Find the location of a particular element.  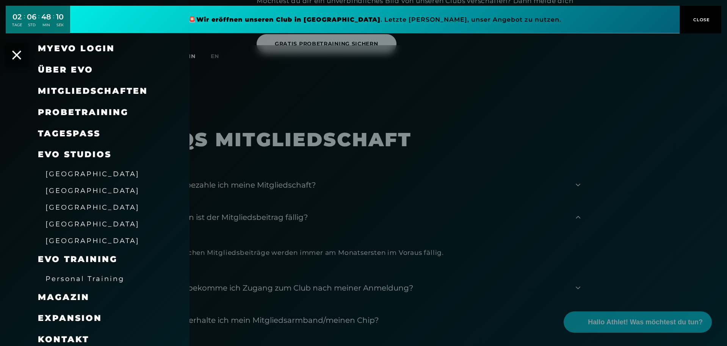

div: 48 is located at coordinates (46, 17).